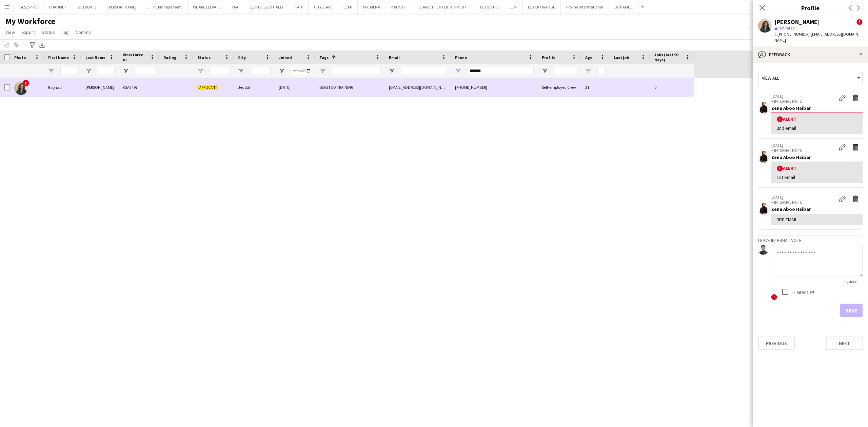 The width and height of the screenshot is (868, 427). What do you see at coordinates (28, 32) in the screenshot?
I see `a: Export` at bounding box center [28, 32].